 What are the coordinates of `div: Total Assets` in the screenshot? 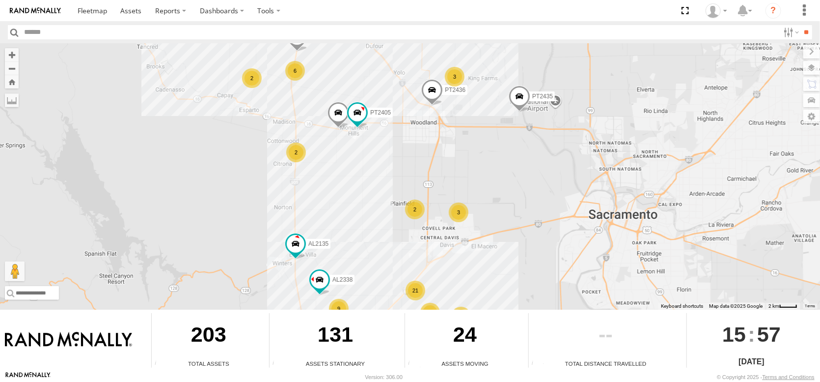 It's located at (209, 363).